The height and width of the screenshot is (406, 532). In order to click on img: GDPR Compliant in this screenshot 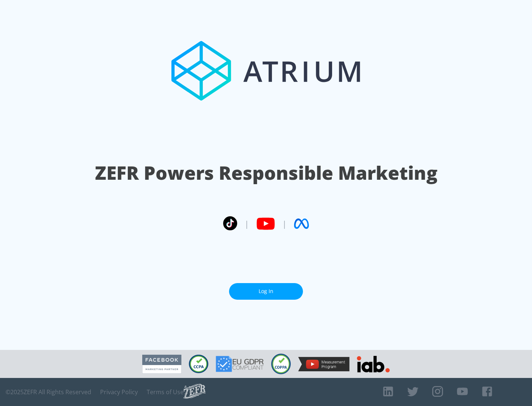, I will do `click(240, 364)`.